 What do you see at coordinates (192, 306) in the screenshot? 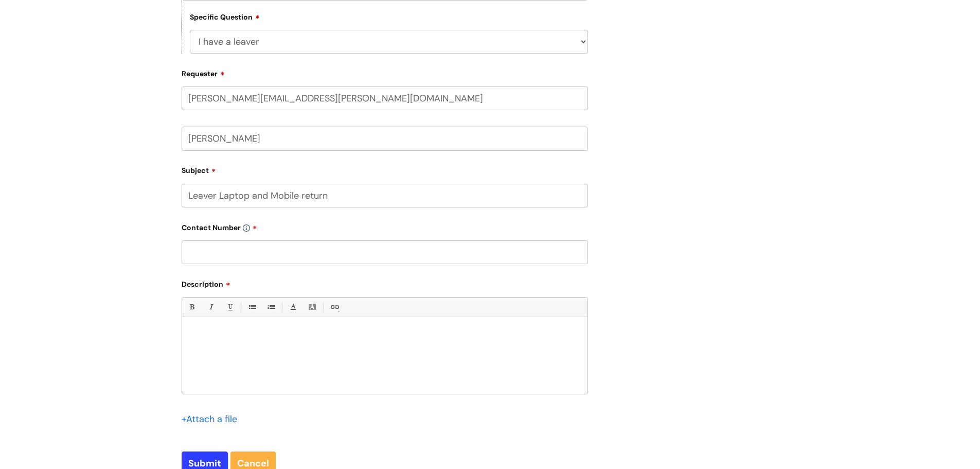
I see `a: Bold (Ctrl-B)` at bounding box center [192, 306].